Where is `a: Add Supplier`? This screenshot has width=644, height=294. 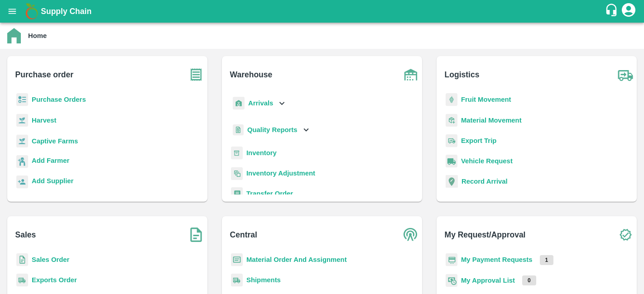 a: Add Supplier is located at coordinates (53, 182).